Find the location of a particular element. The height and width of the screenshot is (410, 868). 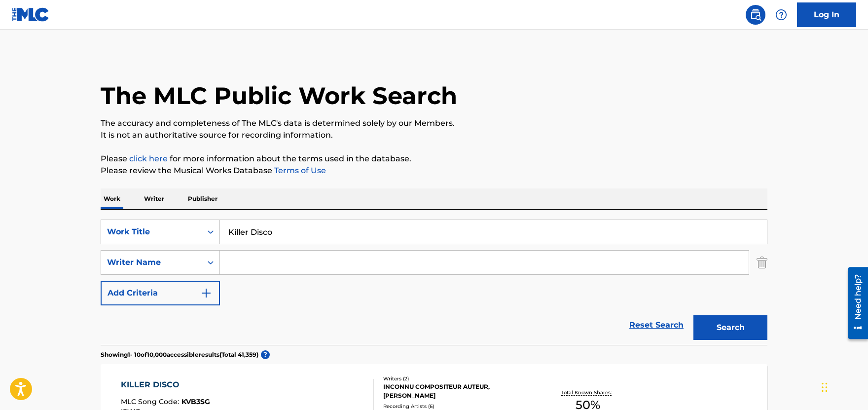

p: The accuracy and completeness of The MLC's data is determined solely by our Members. is located at coordinates (434, 123).